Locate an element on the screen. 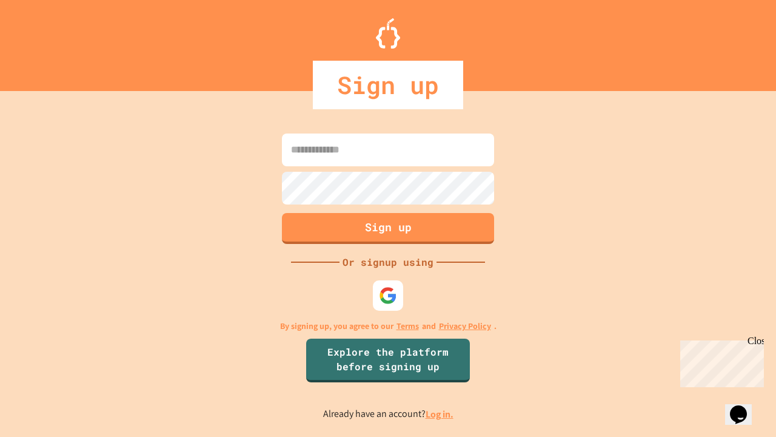  p: Already have an account? is located at coordinates (388, 414).